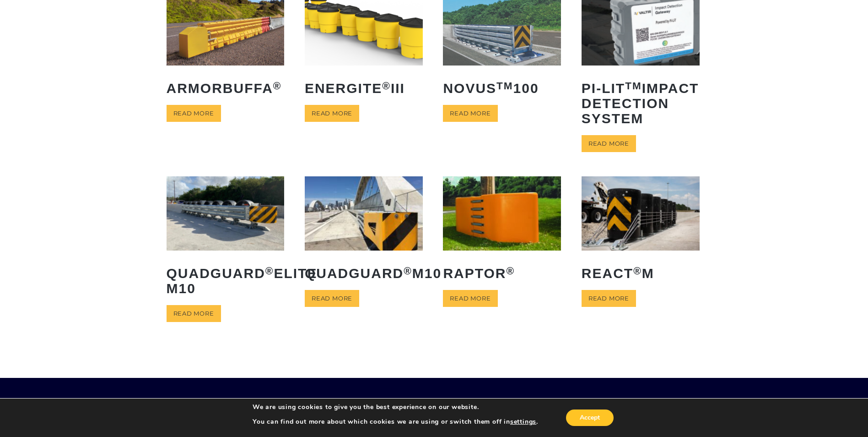  I want to click on h2: ENERGITE III, so click(364, 88).